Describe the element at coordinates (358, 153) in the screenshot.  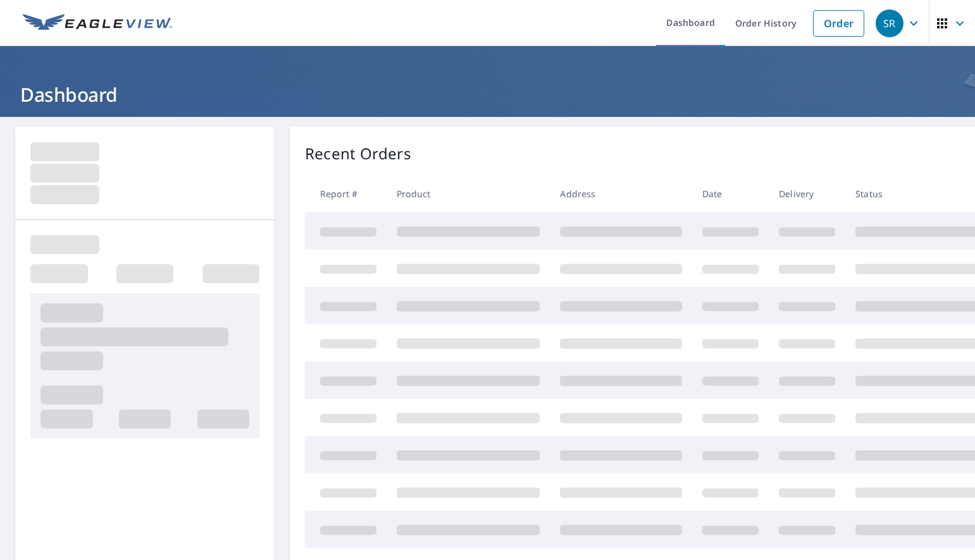
I see `p: Recent Orders` at that location.